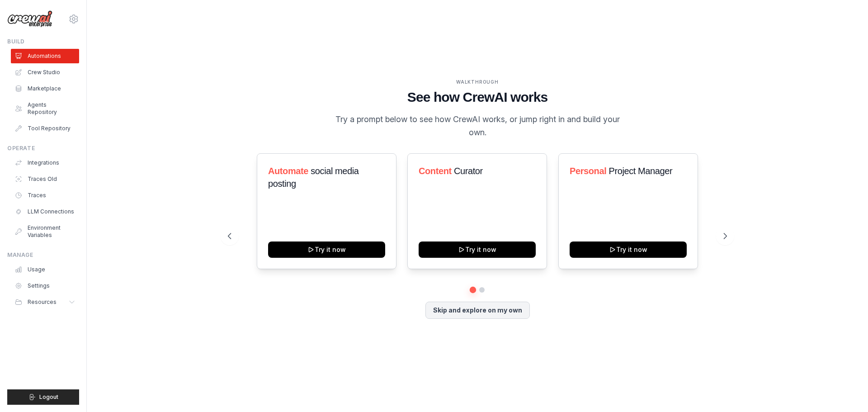 The width and height of the screenshot is (868, 412). Describe the element at coordinates (588, 171) in the screenshot. I see `span: Personal` at that location.